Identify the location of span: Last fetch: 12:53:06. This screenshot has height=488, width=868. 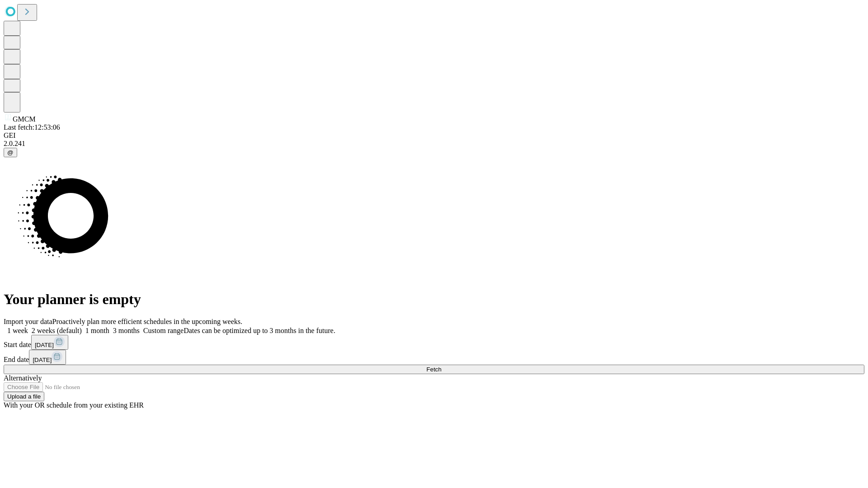
(31, 127).